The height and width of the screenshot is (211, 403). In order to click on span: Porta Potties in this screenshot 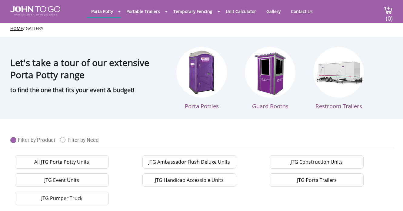, I will do `click(202, 106)`.